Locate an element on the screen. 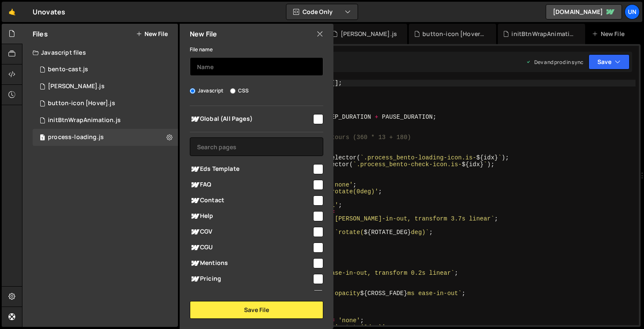 This screenshot has width=644, height=329. span: FAQ is located at coordinates (251, 185).